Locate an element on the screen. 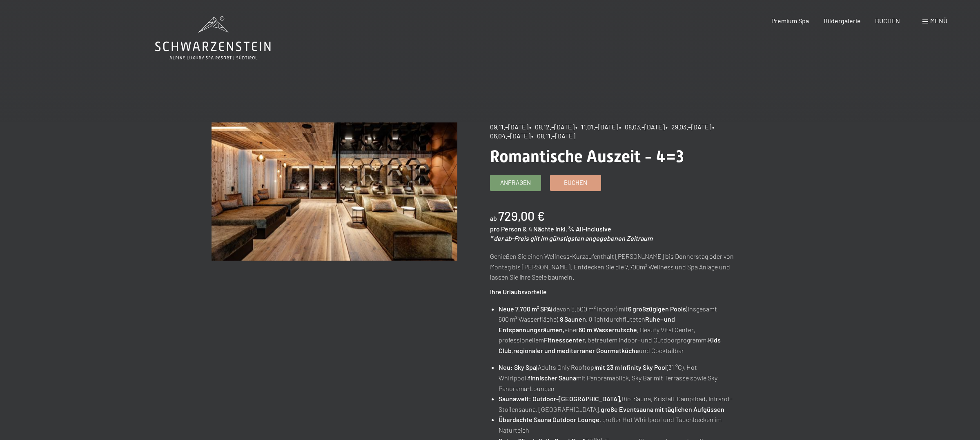  span: inkl. ¾ All-Inclusive is located at coordinates (583, 229).